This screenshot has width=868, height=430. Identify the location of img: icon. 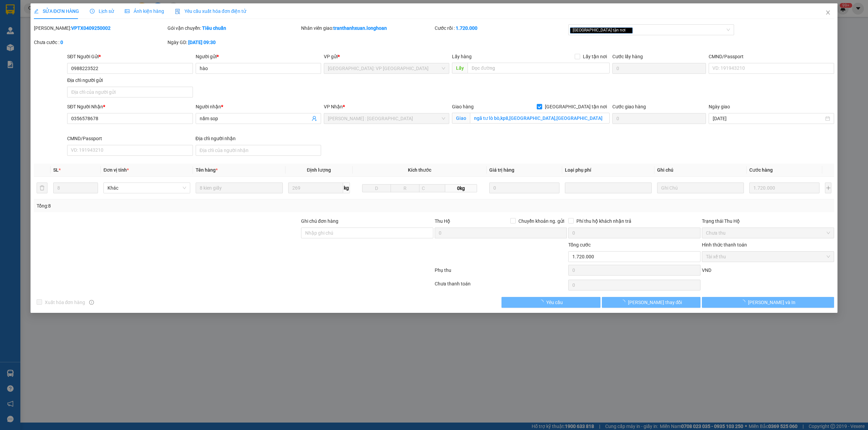
(178, 11).